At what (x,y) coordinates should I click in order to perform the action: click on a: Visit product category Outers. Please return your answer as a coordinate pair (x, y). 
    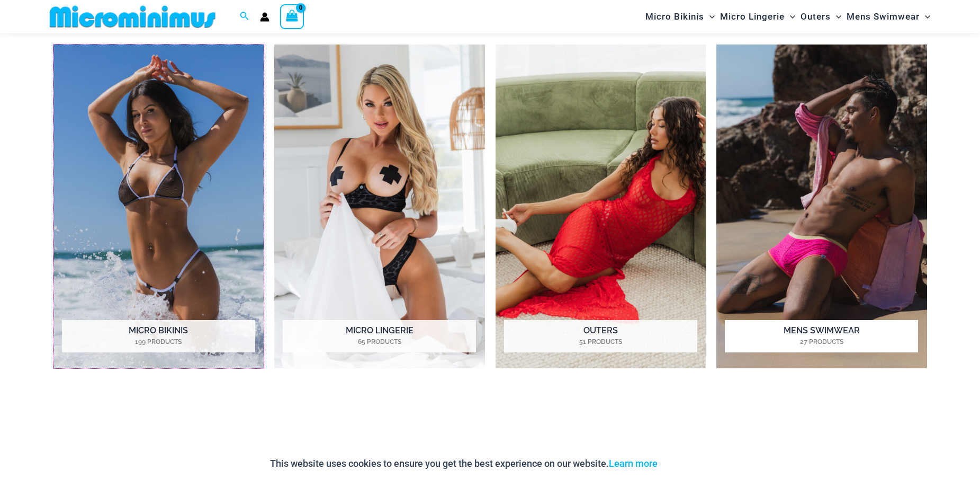
    Looking at the image, I should click on (601, 206).